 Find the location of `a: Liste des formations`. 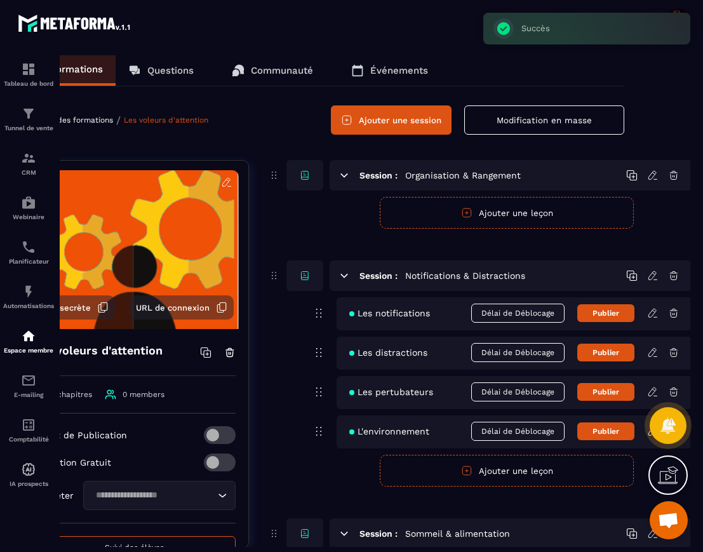

a: Liste des formations is located at coordinates (75, 120).